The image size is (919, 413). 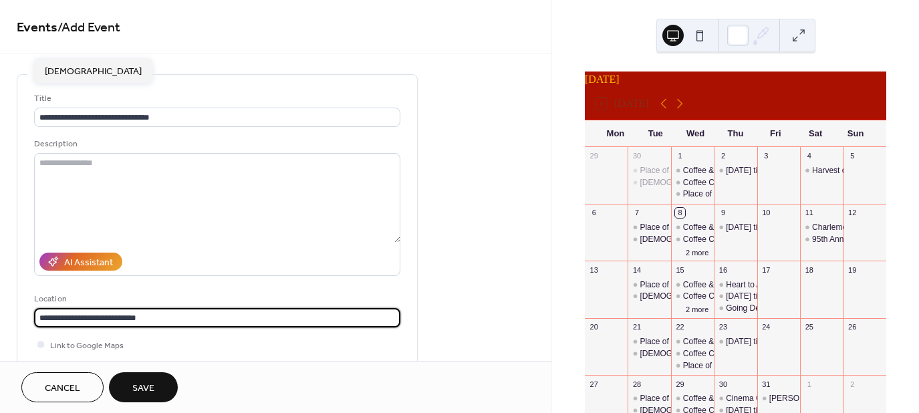 What do you see at coordinates (855, 134) in the screenshot?
I see `div: Sun` at bounding box center [855, 134].